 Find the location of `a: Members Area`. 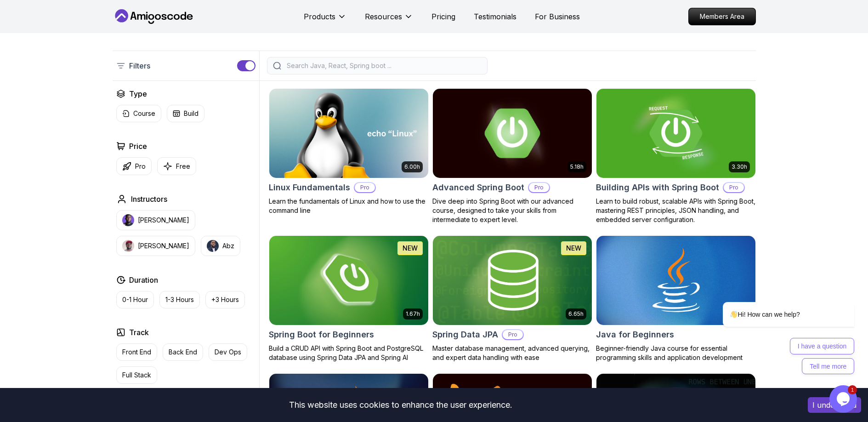

a: Members Area is located at coordinates (722, 16).